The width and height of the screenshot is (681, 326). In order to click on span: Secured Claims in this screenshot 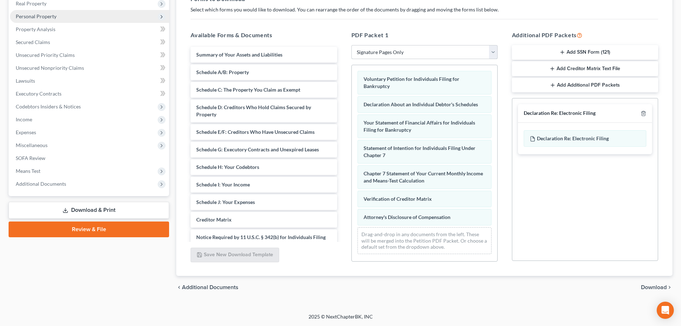, I will do `click(33, 42)`.